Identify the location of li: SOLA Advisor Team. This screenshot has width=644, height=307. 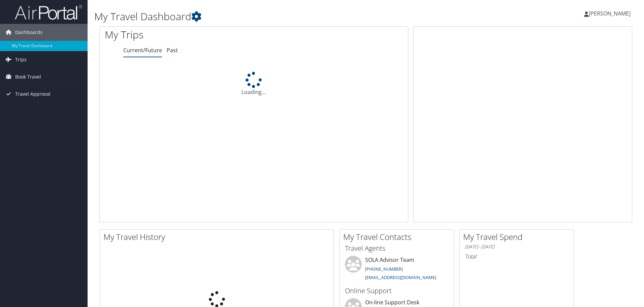
(397, 270).